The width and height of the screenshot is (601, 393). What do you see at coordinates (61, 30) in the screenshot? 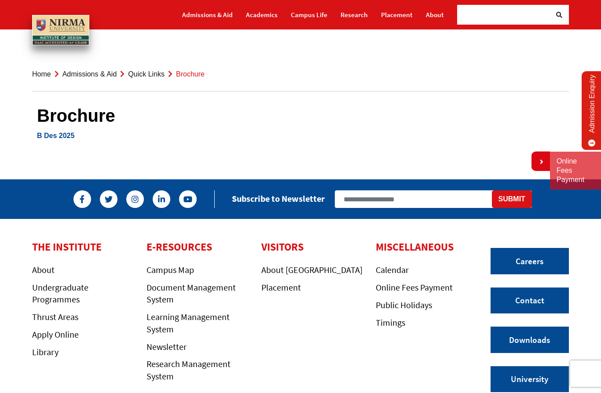
I see `img: main_logo` at bounding box center [61, 30].